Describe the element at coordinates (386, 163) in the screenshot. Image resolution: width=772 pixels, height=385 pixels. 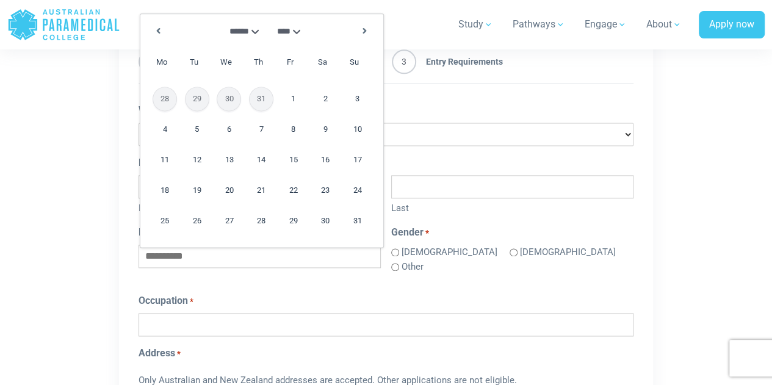
I see `legend: Name` at that location.